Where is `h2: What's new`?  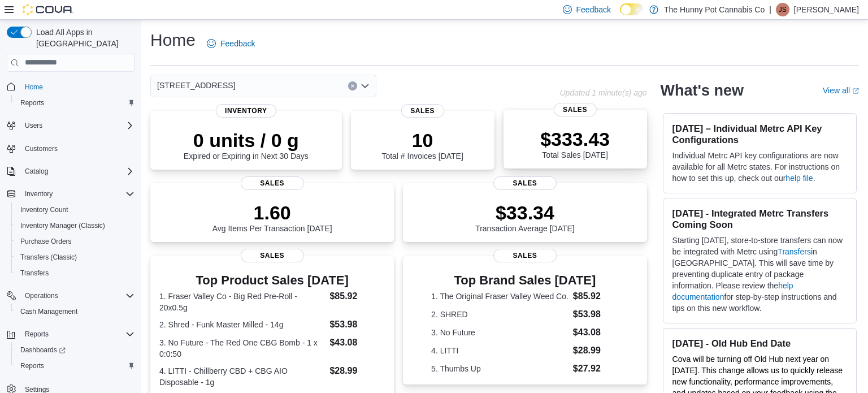
h2: What's new is located at coordinates (702, 91).